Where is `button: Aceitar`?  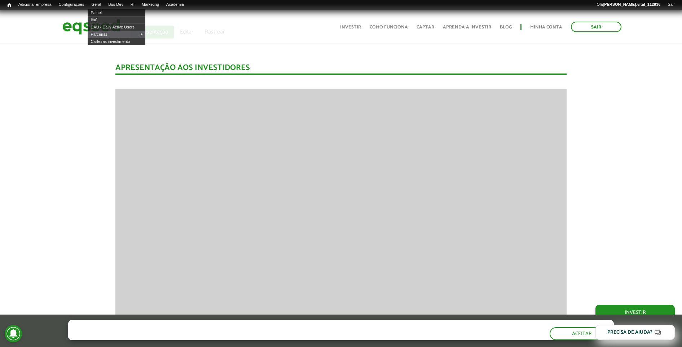 button: Aceitar is located at coordinates (582, 334).